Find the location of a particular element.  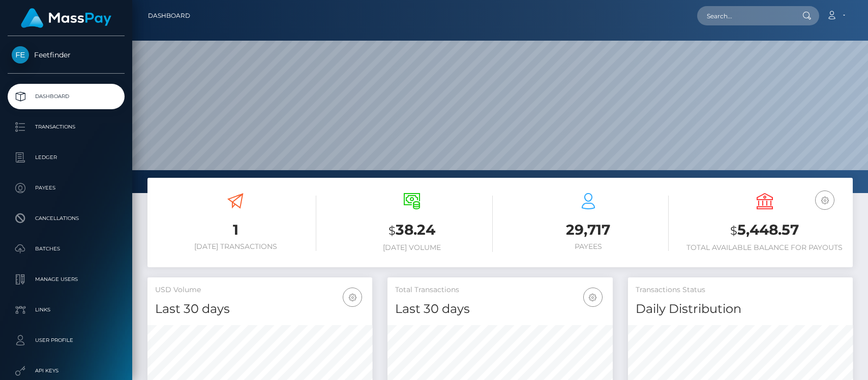

img: Feetfinder is located at coordinates (21, 55).